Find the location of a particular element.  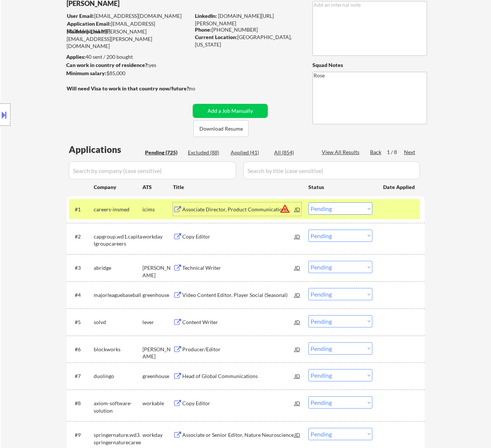

strong: Mailslurp Email: is located at coordinates (86, 31).